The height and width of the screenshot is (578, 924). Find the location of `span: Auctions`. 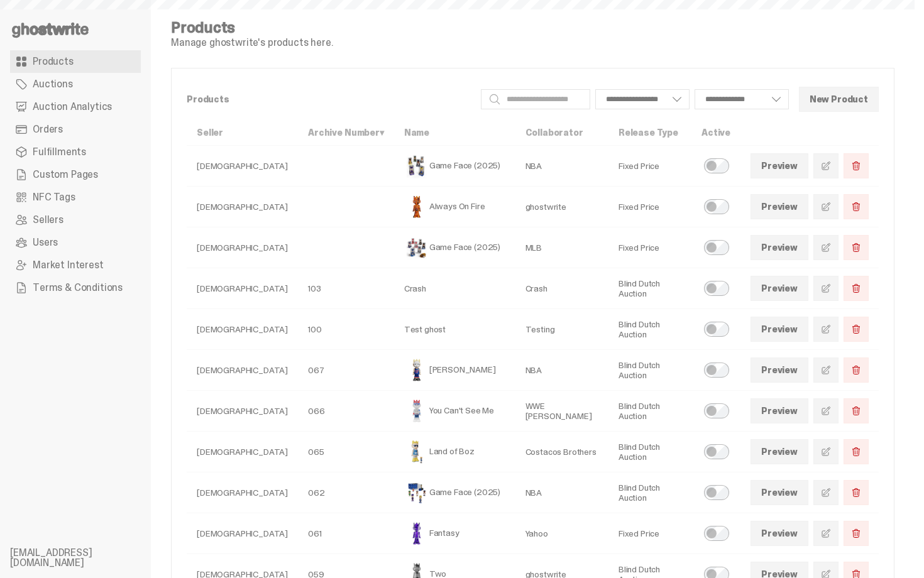

span: Auctions is located at coordinates (53, 84).